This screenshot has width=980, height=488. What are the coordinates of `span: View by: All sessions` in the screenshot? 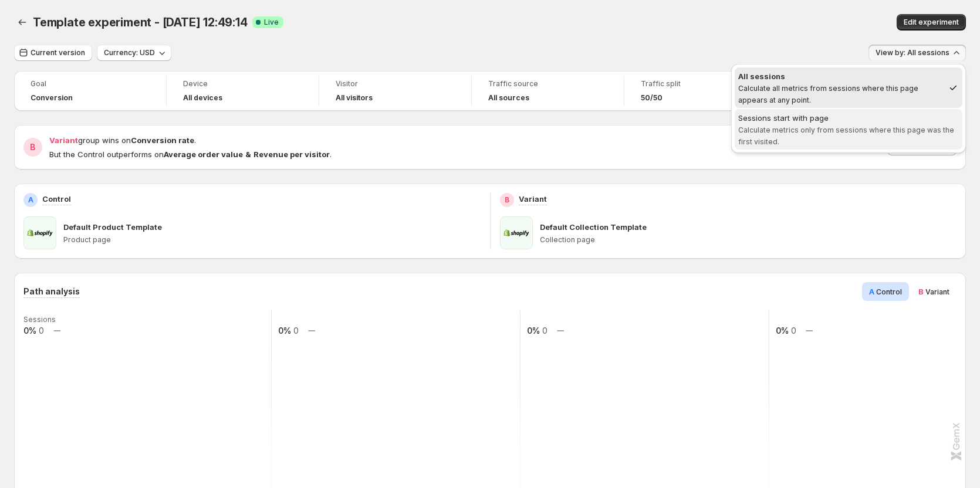 It's located at (912, 53).